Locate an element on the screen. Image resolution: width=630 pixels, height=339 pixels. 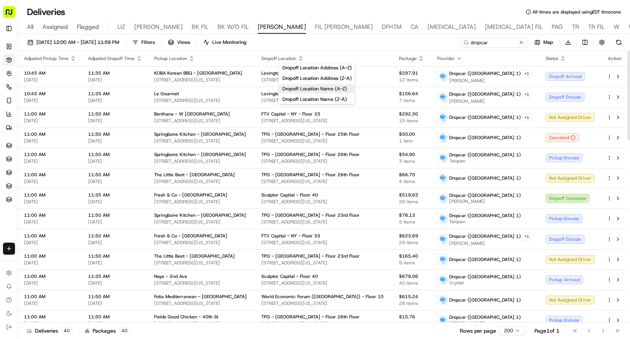
a: 📗Knowledge Base is located at coordinates (32, 151).